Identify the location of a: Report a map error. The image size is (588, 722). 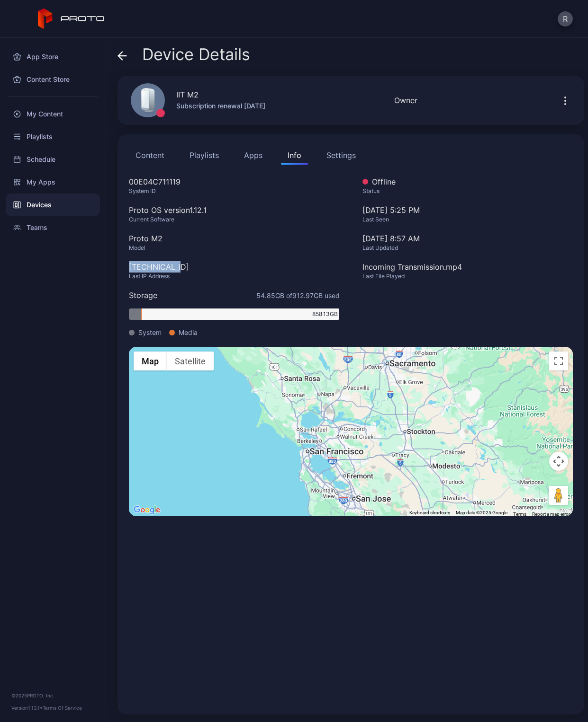
(551, 514).